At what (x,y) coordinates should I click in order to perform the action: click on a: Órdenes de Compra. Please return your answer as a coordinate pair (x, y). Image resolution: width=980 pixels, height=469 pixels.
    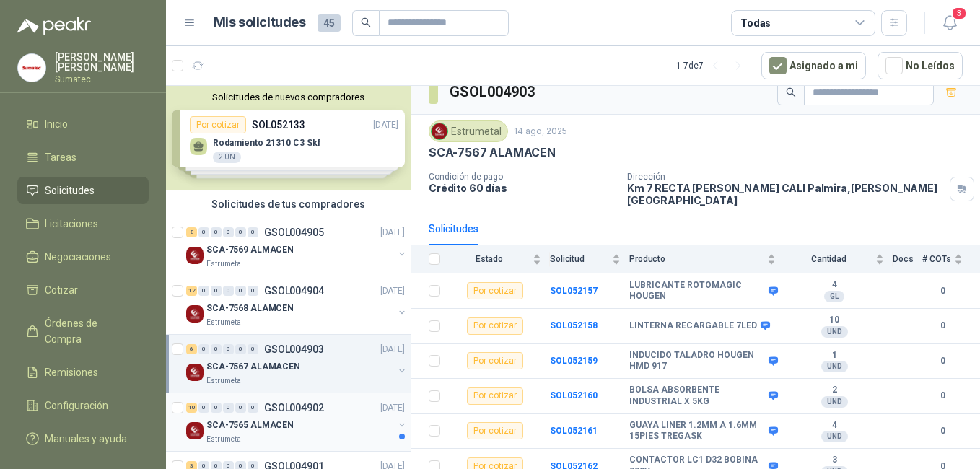
    Looking at the image, I should click on (83, 331).